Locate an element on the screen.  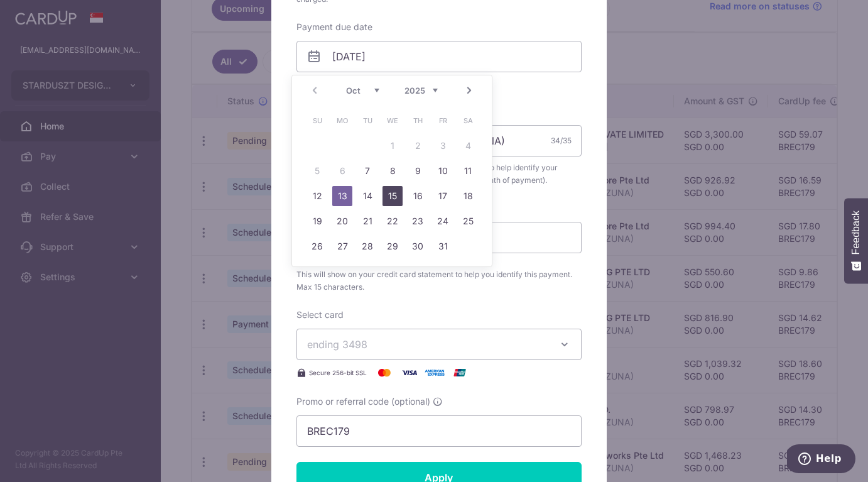
a: 24 is located at coordinates (443, 221).